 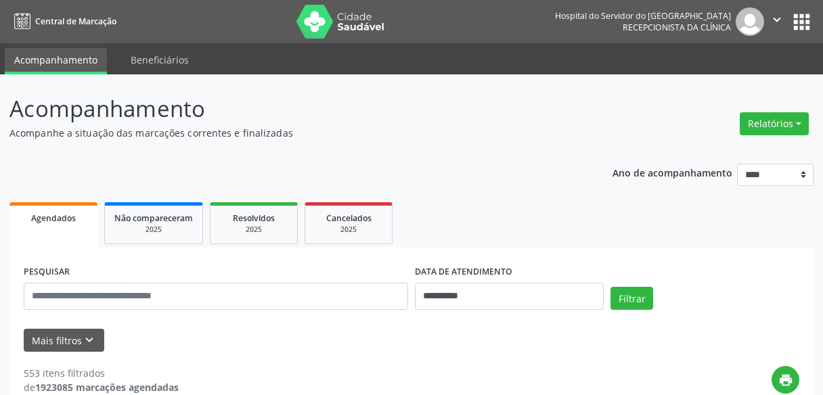 I want to click on a: Central de Marcação, so click(x=63, y=21).